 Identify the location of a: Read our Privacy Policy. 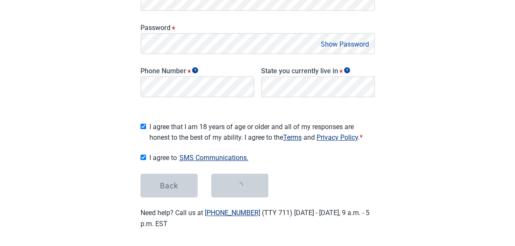
(337, 137).